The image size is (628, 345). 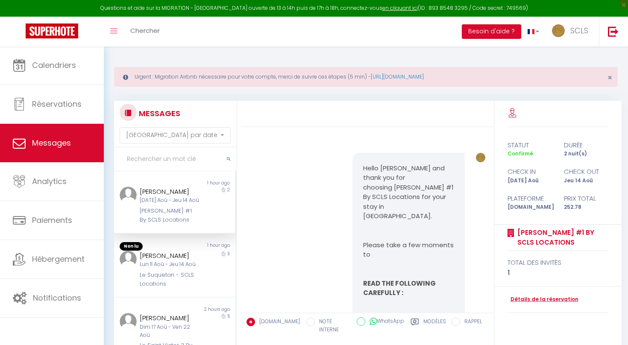 I want to click on span: Réservations, so click(x=57, y=104).